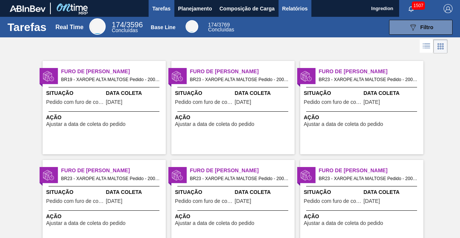 The width and height of the screenshot is (460, 238). What do you see at coordinates (239, 79) in the screenshot?
I see `span: BR23 - XAROPE ALTA MALTOSE Pedido - 2005986` at bounding box center [239, 79].